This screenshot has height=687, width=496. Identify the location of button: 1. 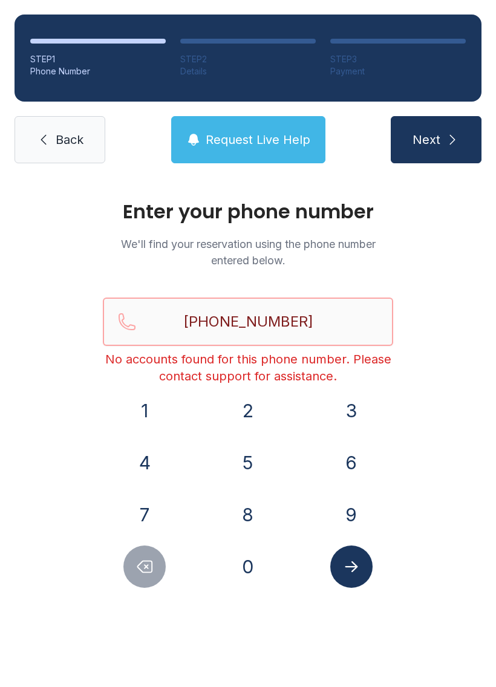
(145, 411).